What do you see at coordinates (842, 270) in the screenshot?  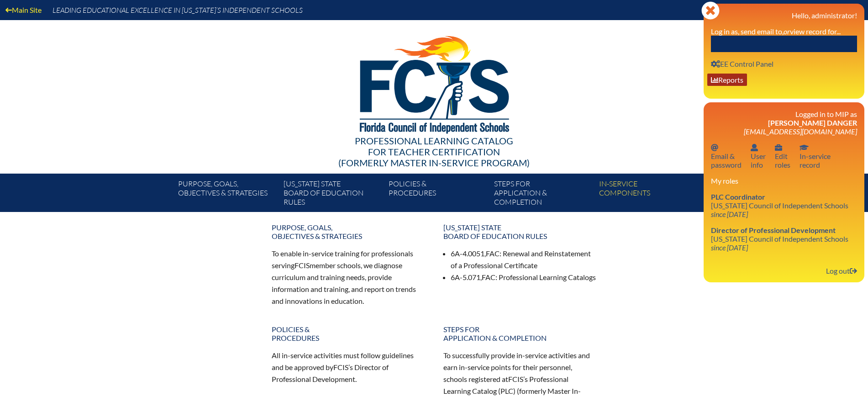 I see `a: Log outLog out` at bounding box center [842, 270].